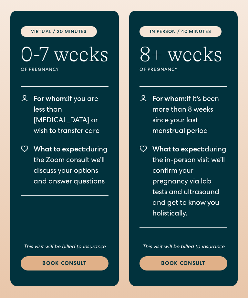 This screenshot has width=248, height=298. I want to click on h2: 0-7 weeks, so click(65, 55).